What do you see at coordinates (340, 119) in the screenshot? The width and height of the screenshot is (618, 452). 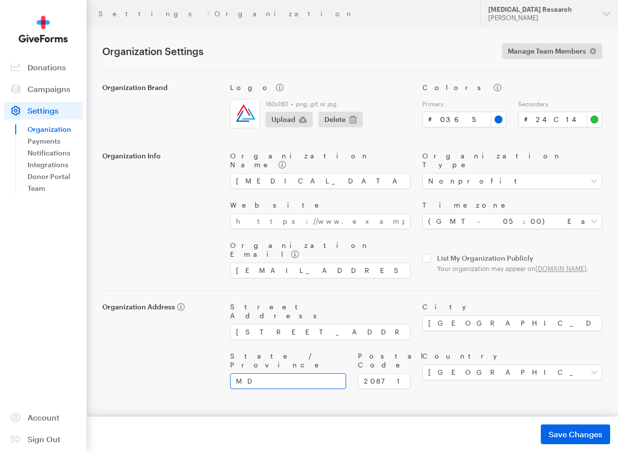 I see `button: Delete` at bounding box center [340, 119].